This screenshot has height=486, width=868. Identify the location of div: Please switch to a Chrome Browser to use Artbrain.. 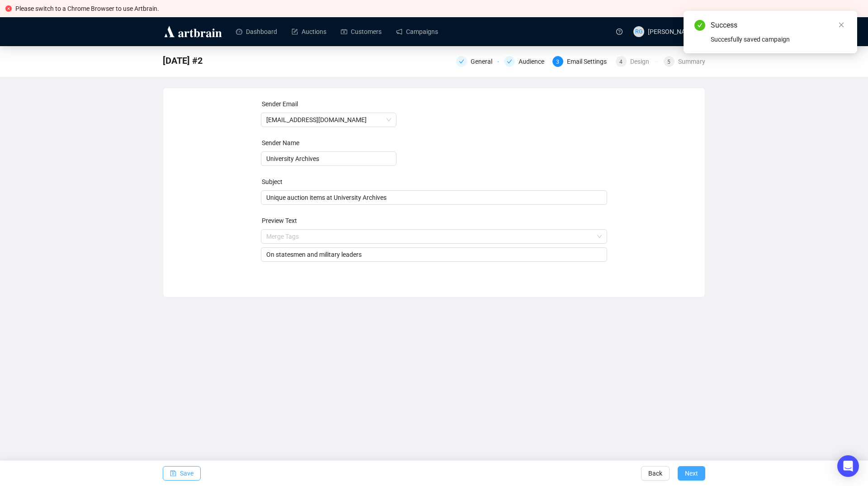
(439, 9).